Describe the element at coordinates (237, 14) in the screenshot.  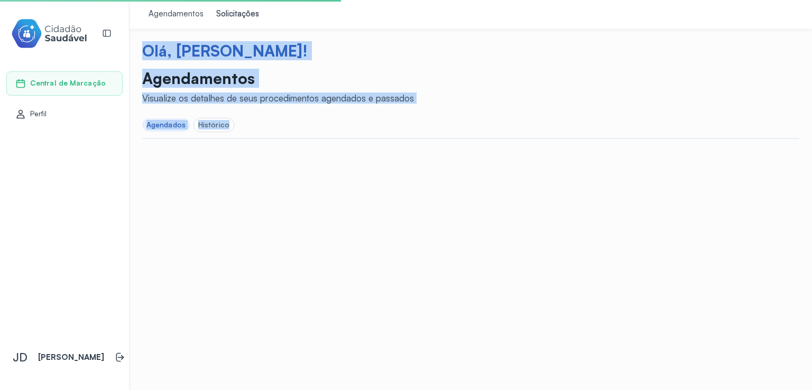
I see `div: Solicitações` at that location.